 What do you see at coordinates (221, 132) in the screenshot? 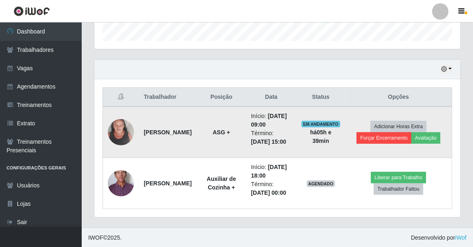
I see `strong: ASG +` at bounding box center [221, 132].